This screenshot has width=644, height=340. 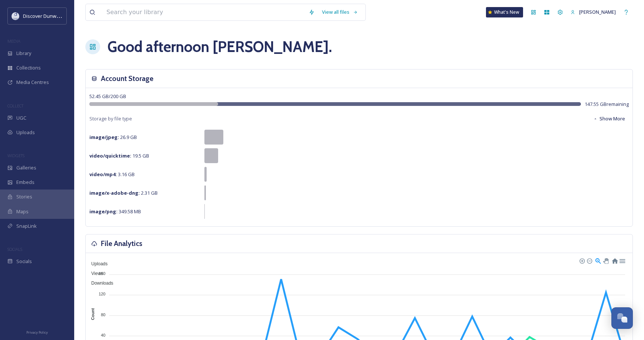 I want to click on a: Privacy Policy, so click(x=37, y=331).